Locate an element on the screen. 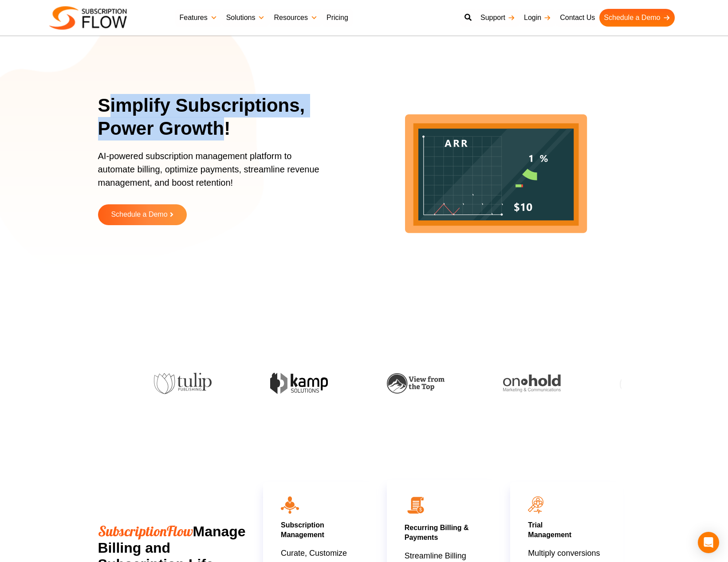 The image size is (728, 562). a: Login is located at coordinates (537, 18).